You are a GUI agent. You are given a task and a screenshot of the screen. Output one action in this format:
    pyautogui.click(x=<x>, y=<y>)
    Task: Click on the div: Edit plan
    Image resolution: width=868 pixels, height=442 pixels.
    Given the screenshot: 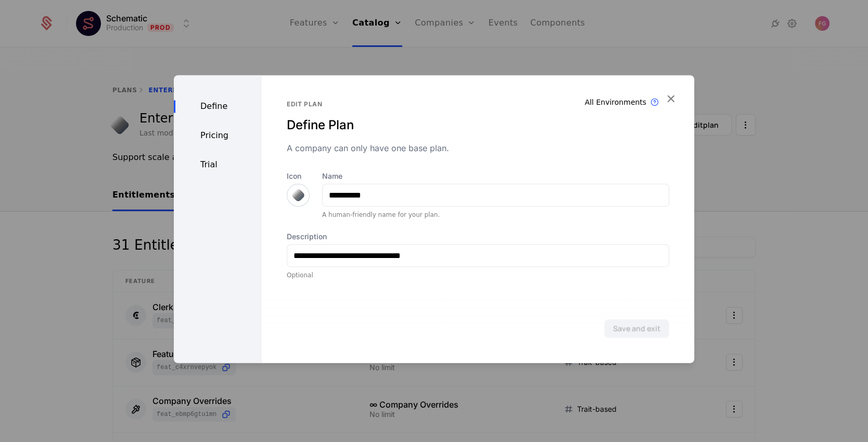 What is the action you would take?
    pyautogui.click(x=478, y=104)
    